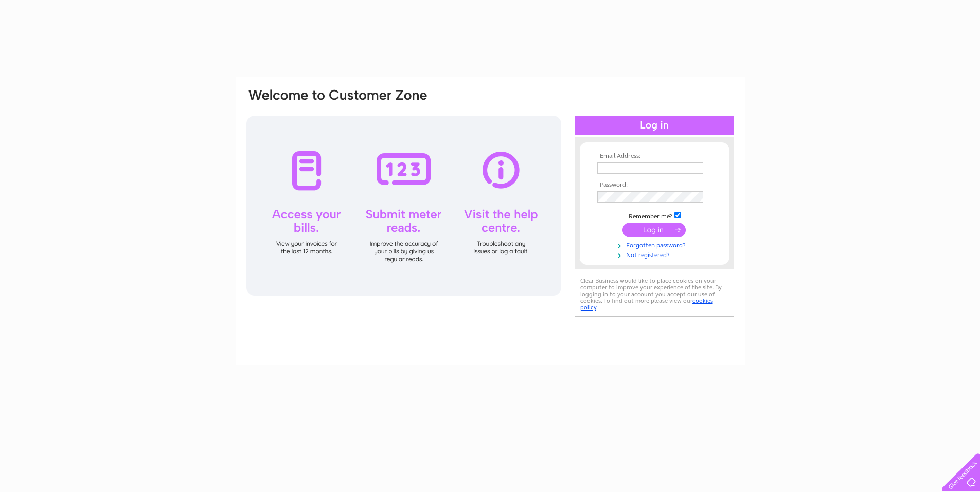 The image size is (980, 492). What do you see at coordinates (655, 216) in the screenshot?
I see `td: Remember me?` at bounding box center [655, 216].